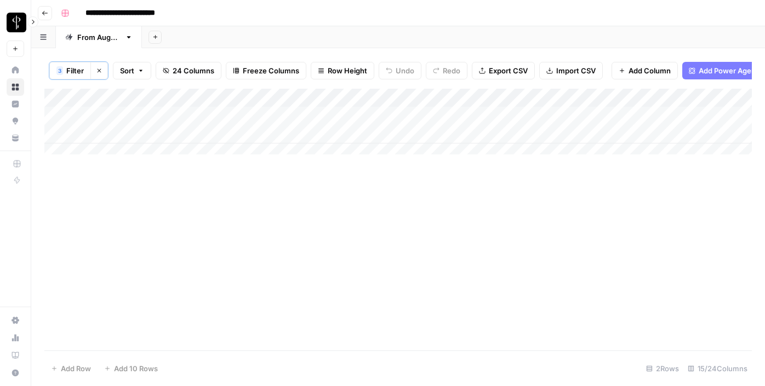 The image size is (765, 386). I want to click on span: Freeze Columns, so click(271, 71).